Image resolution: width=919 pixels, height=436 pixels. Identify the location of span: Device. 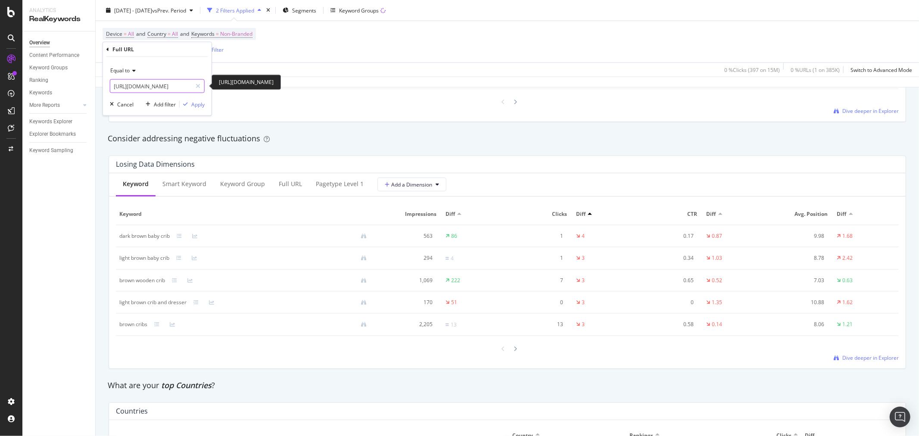
(114, 34).